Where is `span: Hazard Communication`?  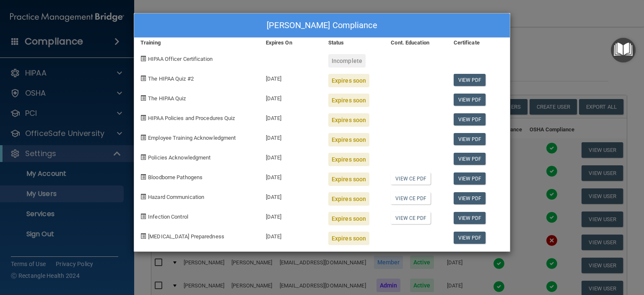 span: Hazard Communication is located at coordinates (176, 197).